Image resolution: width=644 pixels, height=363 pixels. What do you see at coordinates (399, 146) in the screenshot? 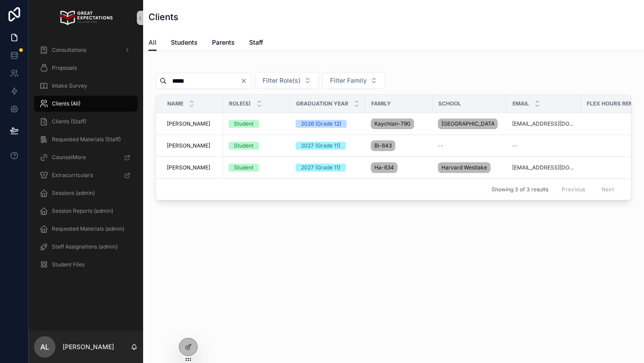
I see `a: Bi-643` at bounding box center [399, 146].